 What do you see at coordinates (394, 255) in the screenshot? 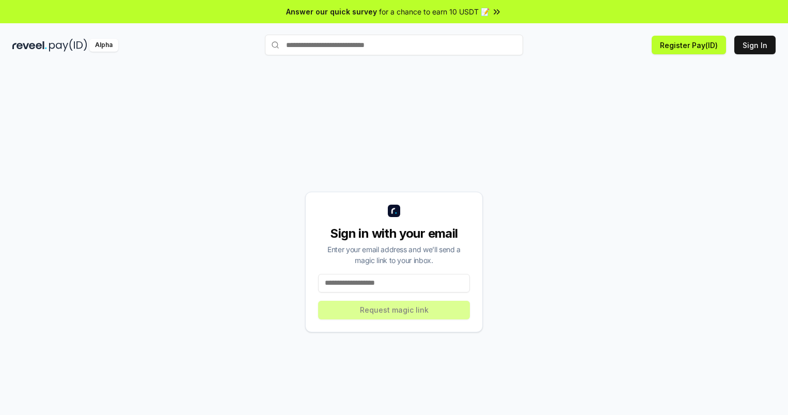
I see `div: Enter your email address and we’ll send a magic link to your inbox.` at bounding box center [394, 255].